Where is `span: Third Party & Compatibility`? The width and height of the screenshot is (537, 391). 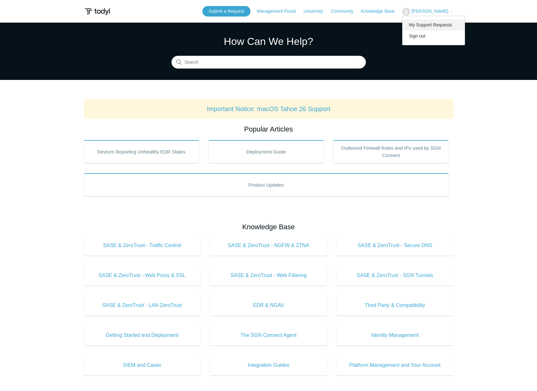 span: Third Party & Compatibility is located at coordinates (395, 306).